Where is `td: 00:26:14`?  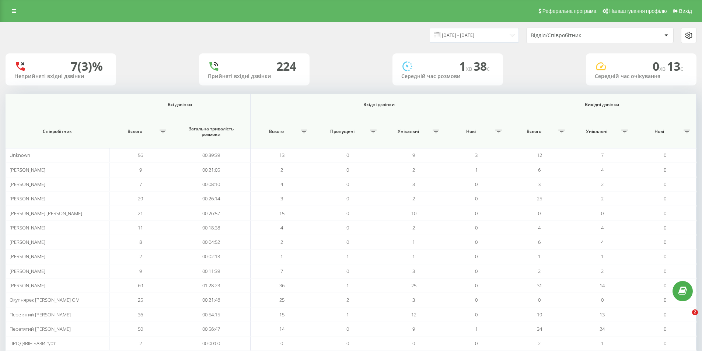
td: 00:26:14 is located at coordinates (211, 199).